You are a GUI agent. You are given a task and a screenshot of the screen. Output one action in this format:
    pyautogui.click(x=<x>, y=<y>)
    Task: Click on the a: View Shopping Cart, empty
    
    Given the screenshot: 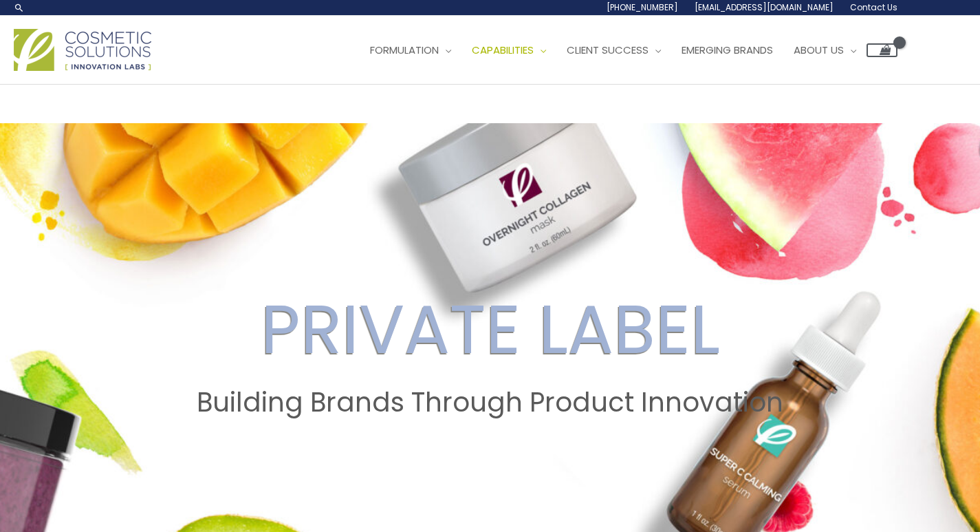 What is the action you would take?
    pyautogui.click(x=881, y=50)
    